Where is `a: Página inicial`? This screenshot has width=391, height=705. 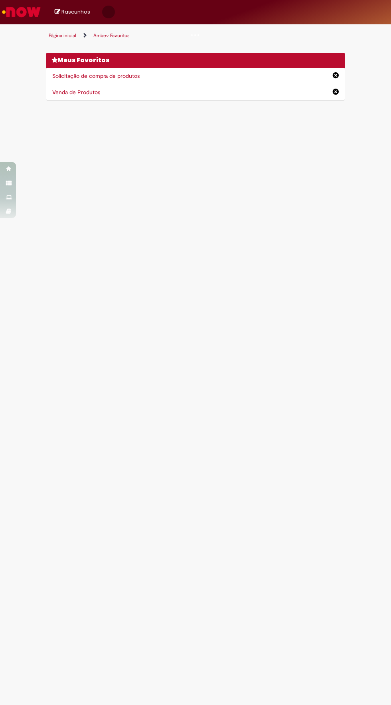 a: Página inicial is located at coordinates (62, 36).